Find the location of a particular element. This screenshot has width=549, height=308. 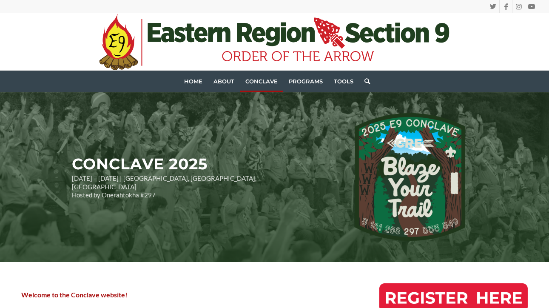

span: About is located at coordinates (224, 81).